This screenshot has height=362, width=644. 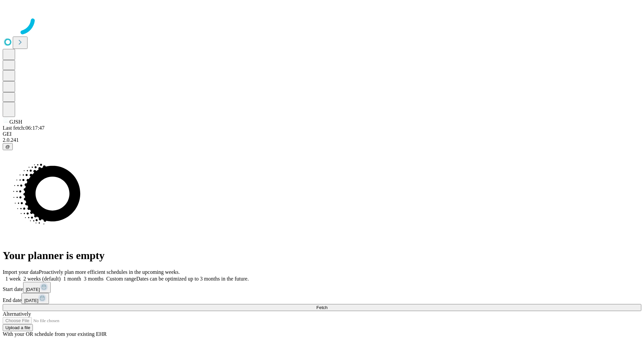 What do you see at coordinates (322, 134) in the screenshot?
I see `div: GEI` at bounding box center [322, 134].